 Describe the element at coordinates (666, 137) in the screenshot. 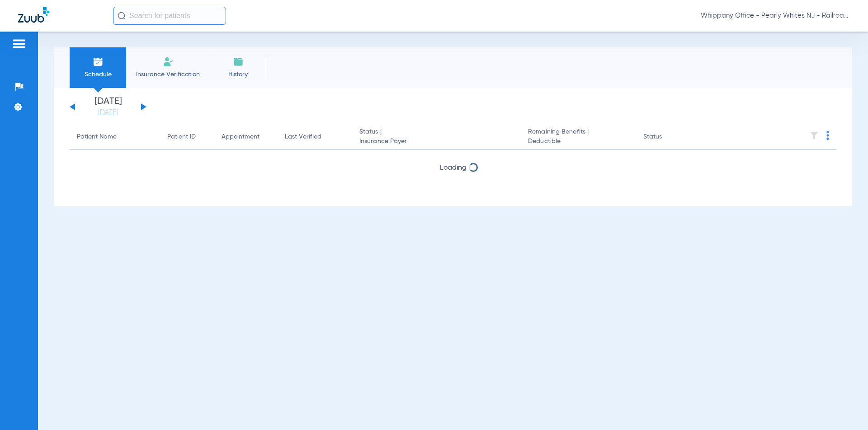

I see `th: Status` at that location.